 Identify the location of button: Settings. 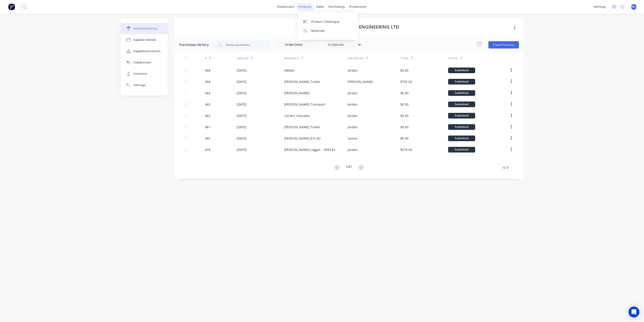
(144, 85).